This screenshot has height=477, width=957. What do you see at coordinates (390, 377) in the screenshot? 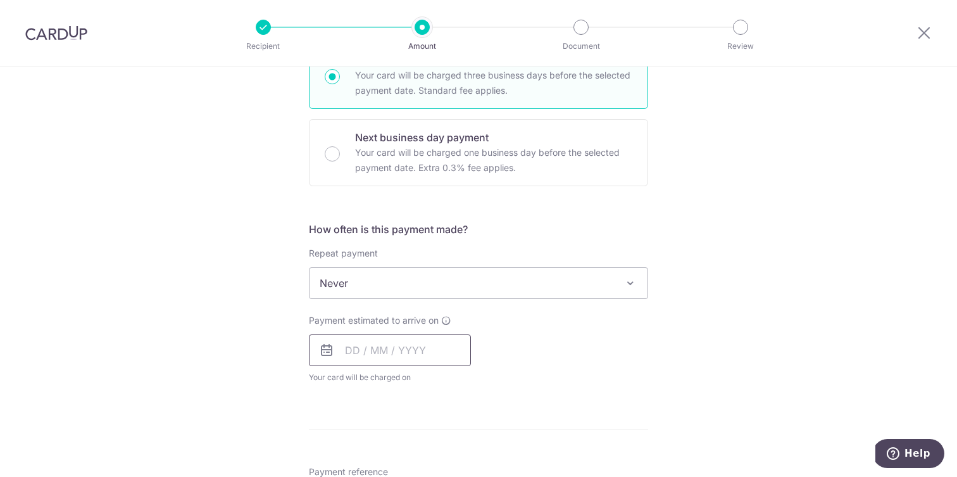
I see `span: Your card will be charged on` at bounding box center [390, 377].